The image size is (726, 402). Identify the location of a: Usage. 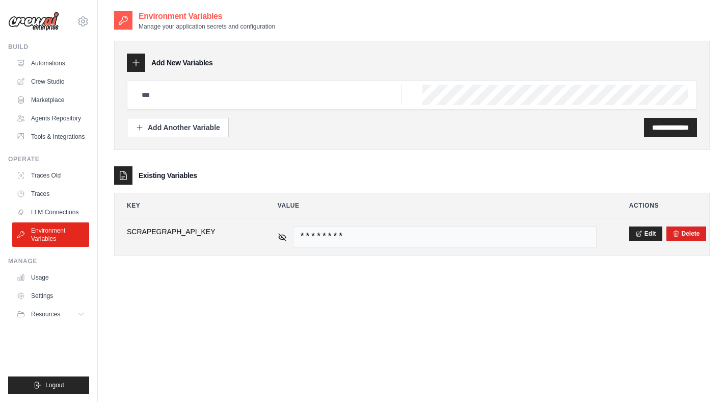
(50, 277).